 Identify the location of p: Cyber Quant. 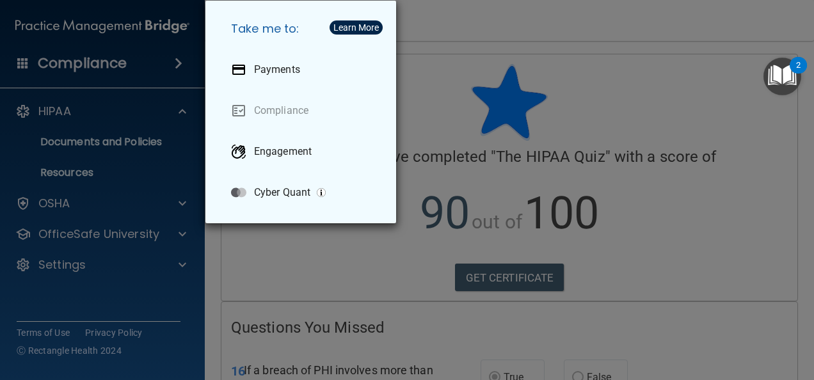
(282, 193).